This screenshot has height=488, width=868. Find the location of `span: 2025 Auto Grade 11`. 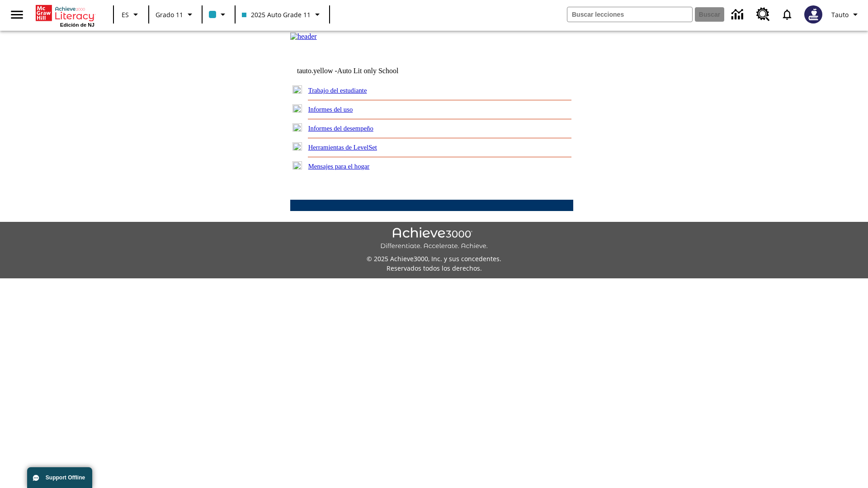

span: 2025 Auto Grade 11 is located at coordinates (276, 14).